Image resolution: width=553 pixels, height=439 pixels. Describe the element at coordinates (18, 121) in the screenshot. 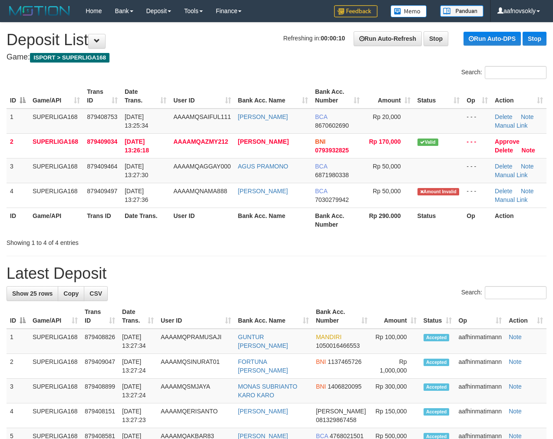

I see `td: 1` at that location.